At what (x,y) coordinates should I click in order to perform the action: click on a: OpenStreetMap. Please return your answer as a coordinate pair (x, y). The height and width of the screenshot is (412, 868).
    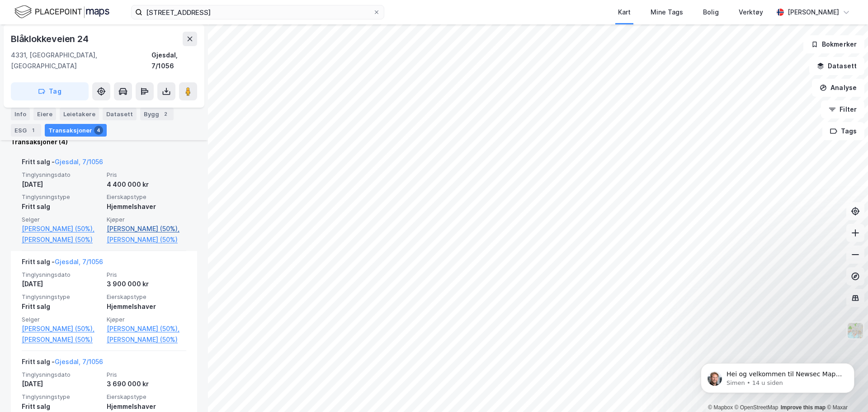
    Looking at the image, I should click on (756, 407).